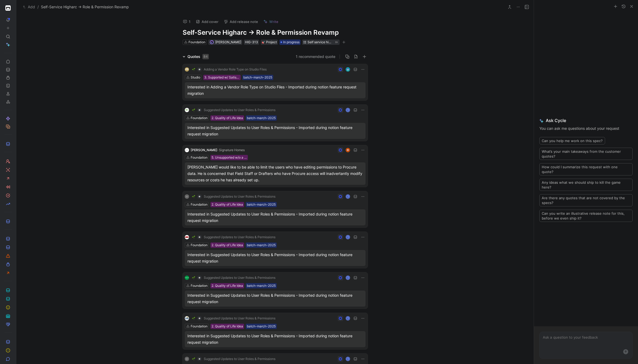 Image resolution: width=638 pixels, height=364 pixels. What do you see at coordinates (241, 21) in the screenshot?
I see `button: Add release note` at bounding box center [241, 21].